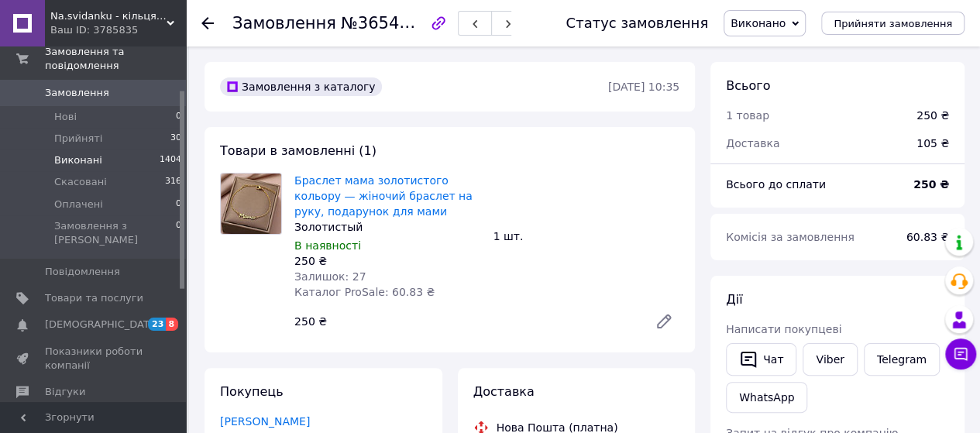  Describe the element at coordinates (80, 182) in the screenshot. I see `span: Скасовані` at that location.